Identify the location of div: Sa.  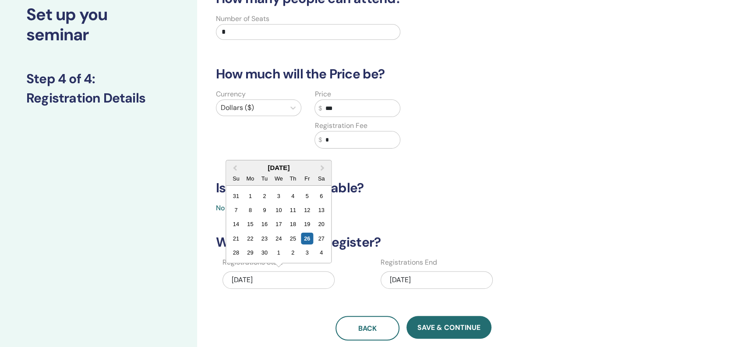
(321, 178).